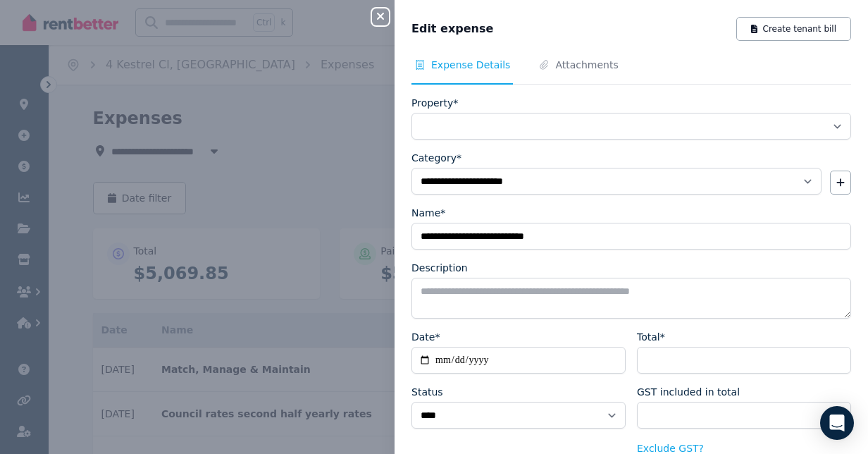 The image size is (868, 454). What do you see at coordinates (793, 29) in the screenshot?
I see `button: Create tenant bill` at bounding box center [793, 29].